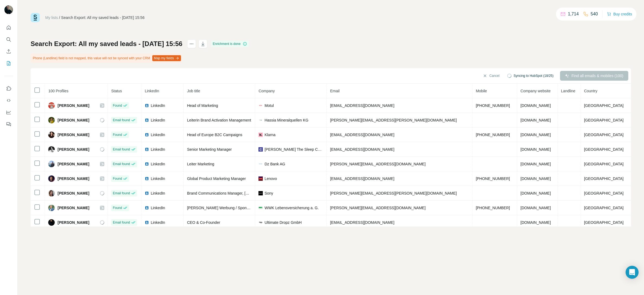  Describe the element at coordinates (35, 18) in the screenshot. I see `img: Surfe Logo` at that location.